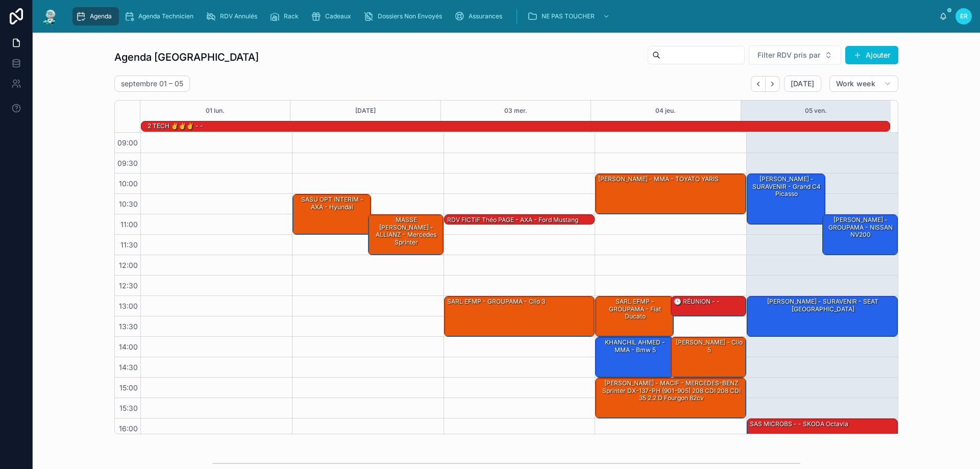 This screenshot has width=980, height=469. I want to click on a: Assurances, so click(480, 16).